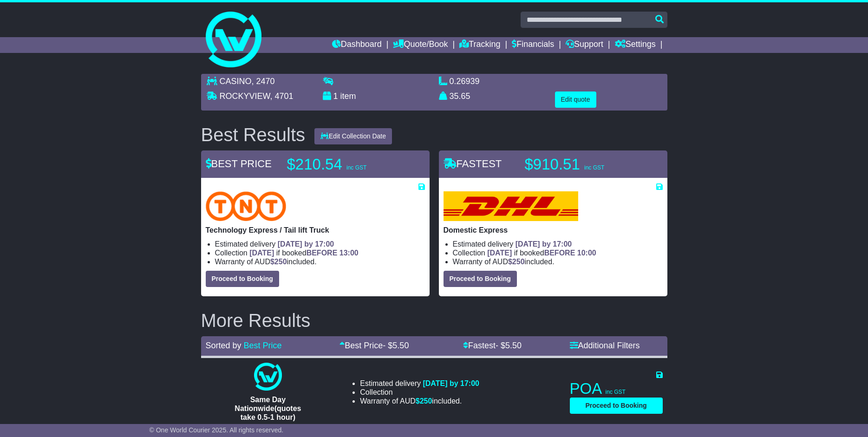  I want to click on span: Sorted by, so click(223, 346).